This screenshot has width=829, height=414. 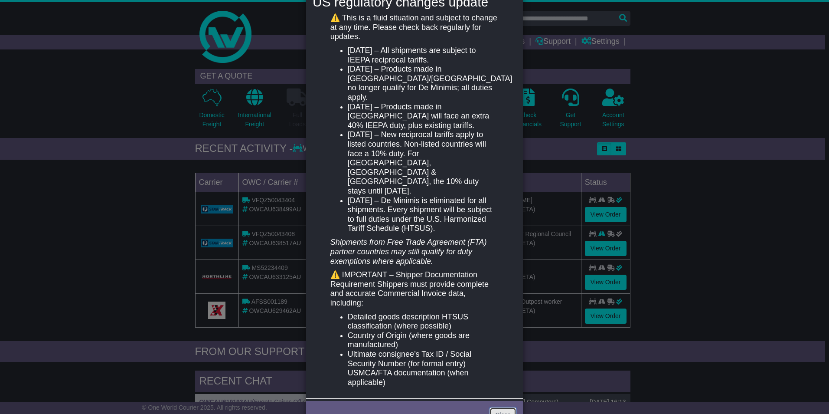 I want to click on li: Detailed goods description HTSUS classification (where possible), so click(x=423, y=321).